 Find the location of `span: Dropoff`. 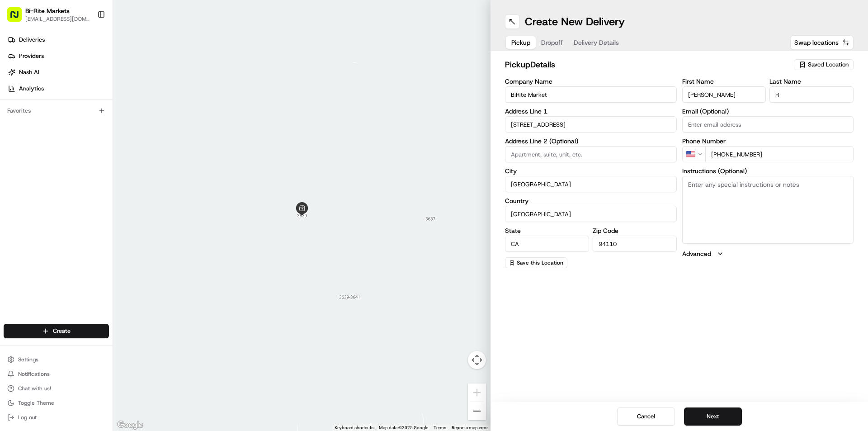

span: Dropoff is located at coordinates (552, 42).